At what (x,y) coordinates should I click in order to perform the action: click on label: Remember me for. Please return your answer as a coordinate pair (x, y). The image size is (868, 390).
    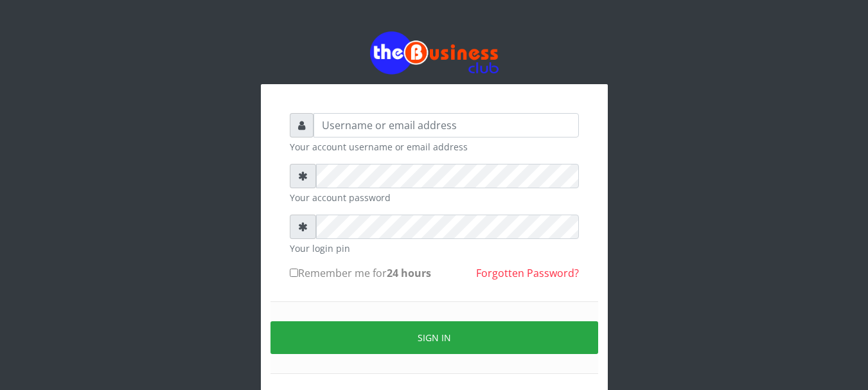
    Looking at the image, I should click on (360, 272).